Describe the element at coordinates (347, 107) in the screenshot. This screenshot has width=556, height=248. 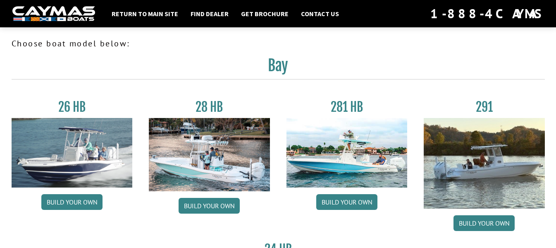
I see `h3: 281 HB` at that location.